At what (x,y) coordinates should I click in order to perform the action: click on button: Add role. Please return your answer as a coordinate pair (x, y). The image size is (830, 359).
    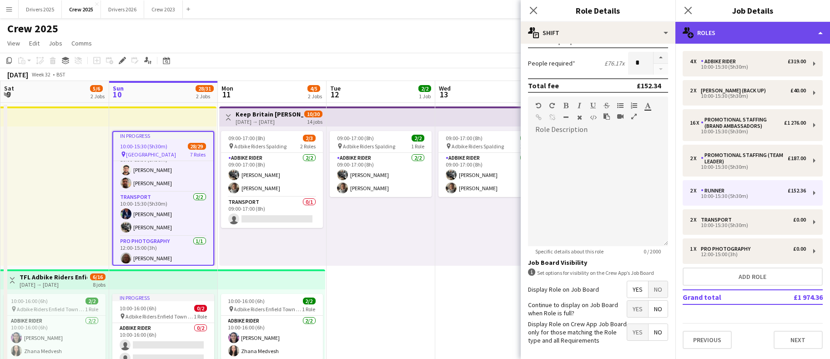
    Looking at the image, I should click on (753, 277).